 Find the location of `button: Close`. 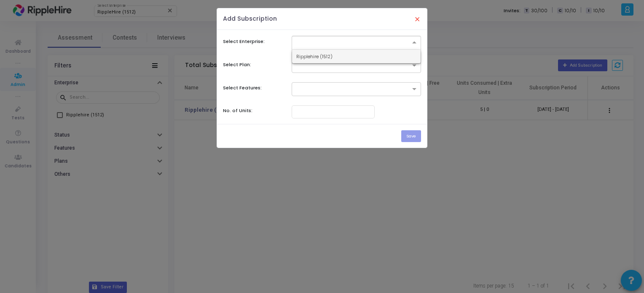

button: Close is located at coordinates (417, 19).